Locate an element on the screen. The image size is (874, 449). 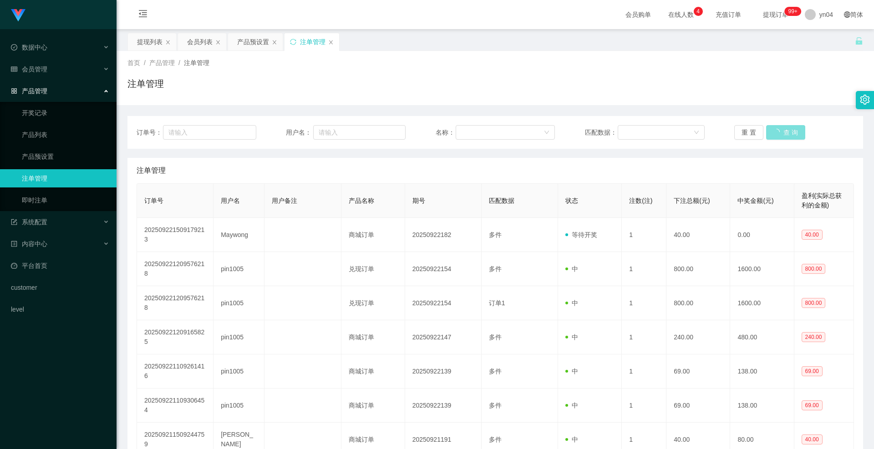
sup: 4 is located at coordinates (698, 11).